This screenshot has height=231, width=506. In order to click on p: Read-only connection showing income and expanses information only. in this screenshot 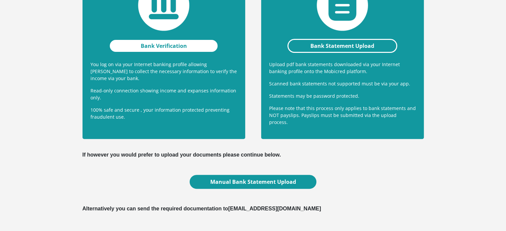, I will do `click(164, 94)`.